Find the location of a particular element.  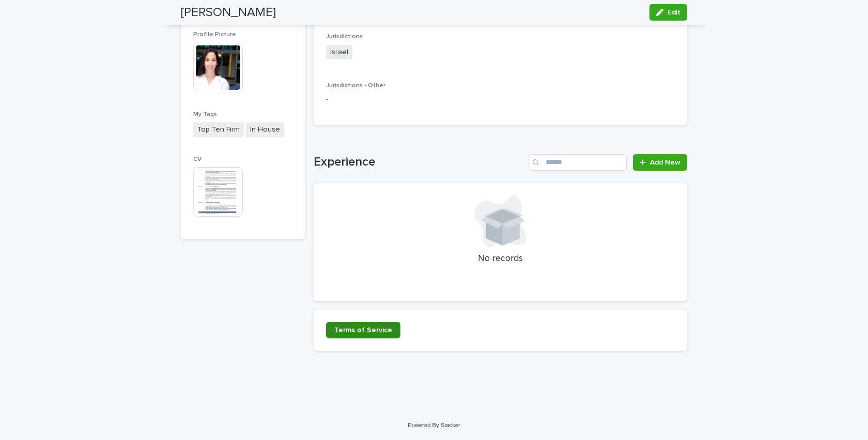

span: Profile Picture is located at coordinates (215, 35).